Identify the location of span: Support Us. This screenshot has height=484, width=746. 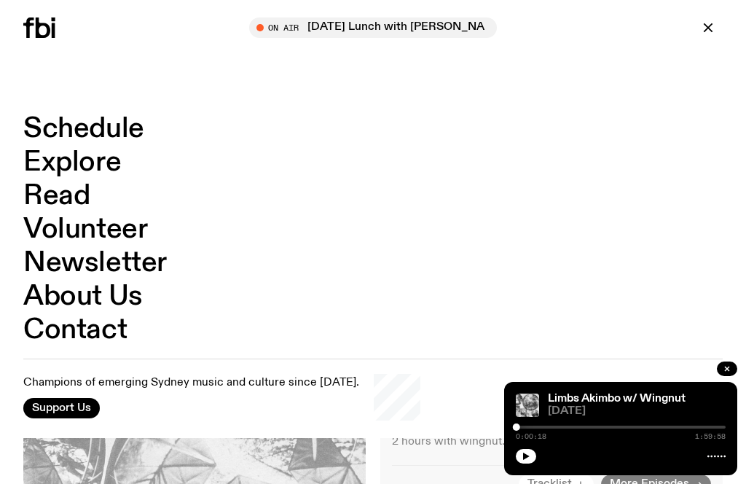
(61, 408).